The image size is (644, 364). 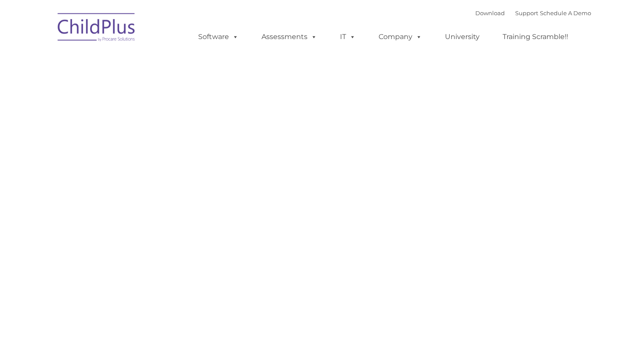 I want to click on a: Training Scramble!!, so click(x=535, y=37).